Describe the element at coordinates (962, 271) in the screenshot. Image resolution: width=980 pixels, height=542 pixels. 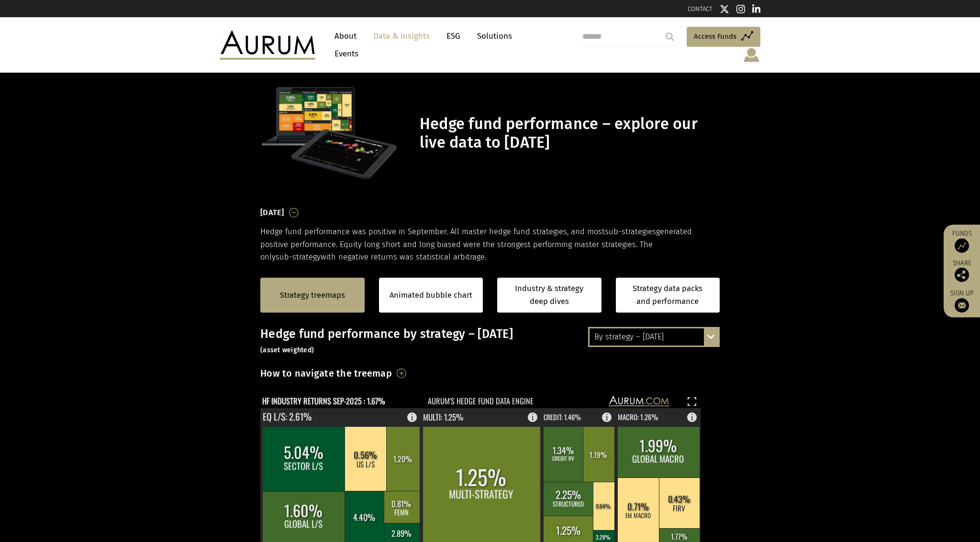
I see `div: Share` at that location.